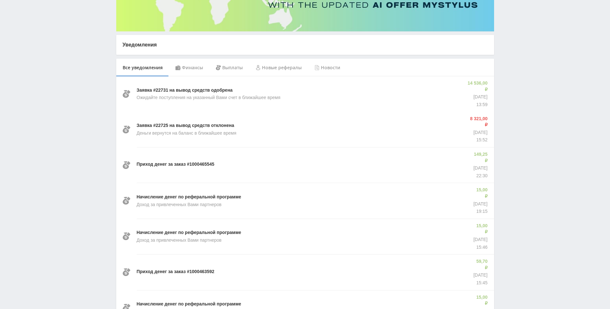  What do you see at coordinates (477, 86) in the screenshot?
I see `p: 14 536,00 ₽` at bounding box center [477, 86].